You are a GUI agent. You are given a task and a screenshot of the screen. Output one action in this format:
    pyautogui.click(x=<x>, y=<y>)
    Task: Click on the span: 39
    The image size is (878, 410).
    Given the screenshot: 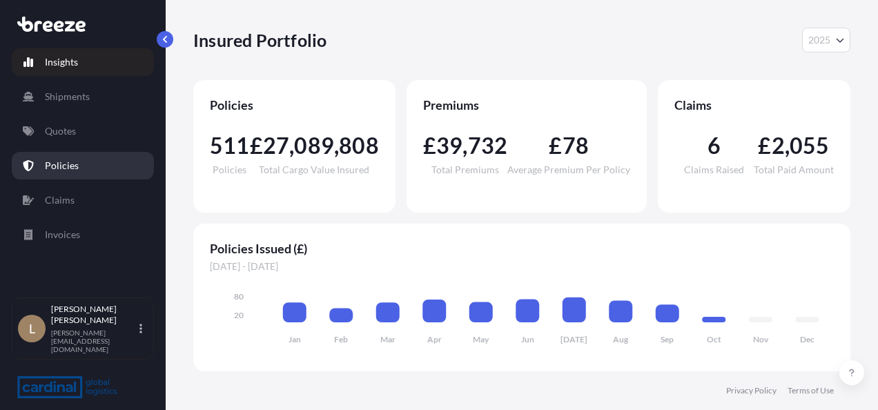 What is the action you would take?
    pyautogui.click(x=449, y=146)
    